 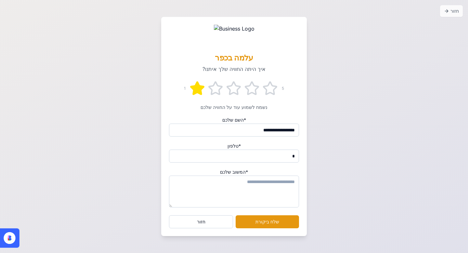 I want to click on p: נשמח לשמוע עוד על החוויה שלכם, so click(x=234, y=107).